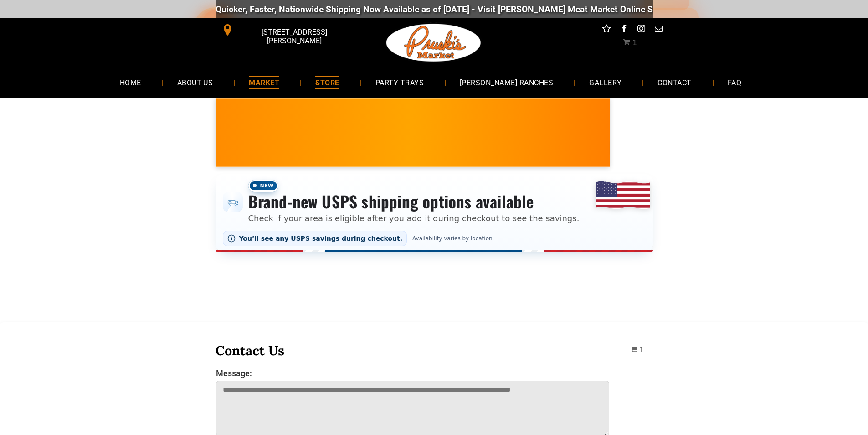 This screenshot has width=868, height=435. Describe the element at coordinates (605, 82) in the screenshot. I see `a: GALLERY` at that location.